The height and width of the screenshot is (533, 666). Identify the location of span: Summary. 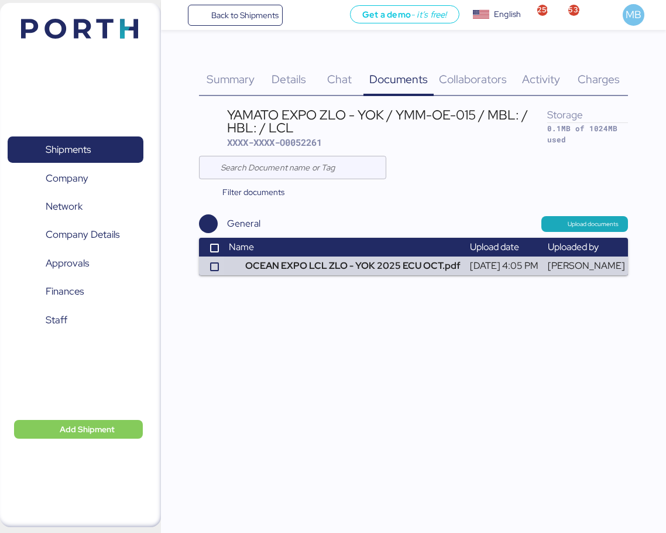
(231, 79).